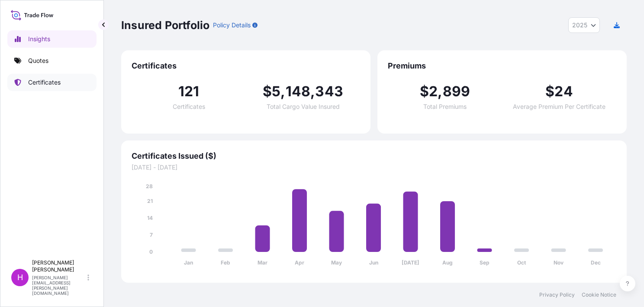 The image size is (644, 307). I want to click on a: Privacy Policy, so click(557, 295).